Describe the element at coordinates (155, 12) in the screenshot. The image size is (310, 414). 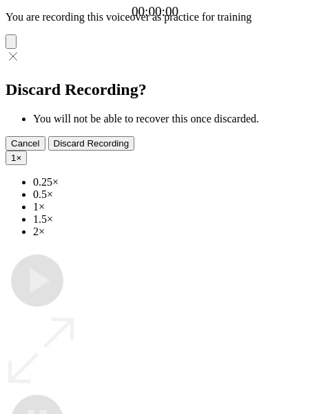
I see `a: 00:00:00` at that location.